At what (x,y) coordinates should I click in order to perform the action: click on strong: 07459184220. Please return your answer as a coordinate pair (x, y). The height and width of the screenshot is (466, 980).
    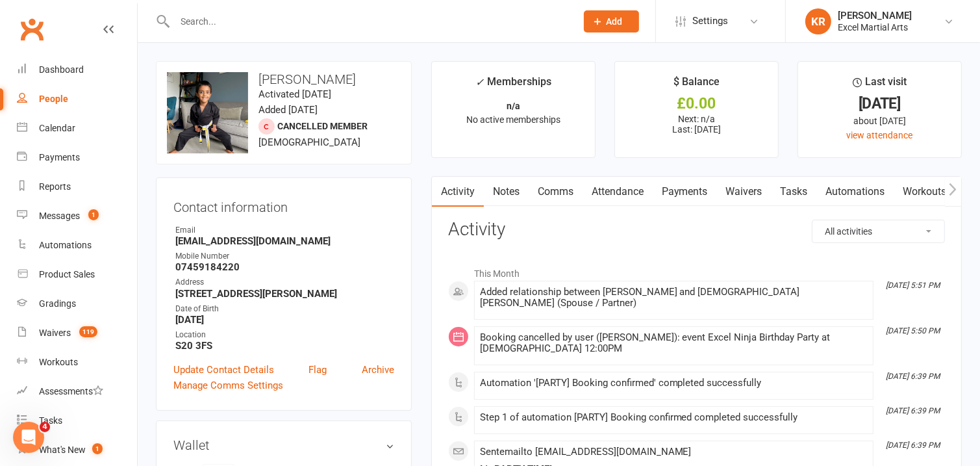
    Looking at the image, I should click on (285, 267).